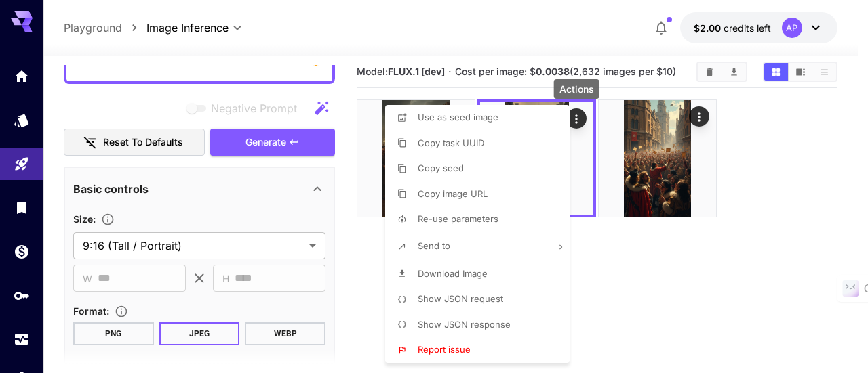  What do you see at coordinates (577, 89) in the screenshot?
I see `div: Actions` at bounding box center [577, 89].